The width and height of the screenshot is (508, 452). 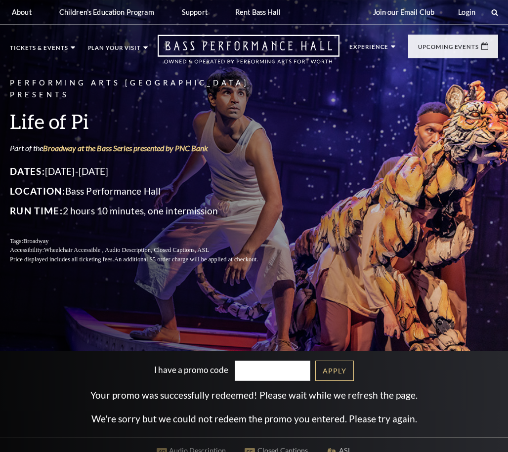 What do you see at coordinates (368, 49) in the screenshot?
I see `p: Experience` at bounding box center [368, 49].